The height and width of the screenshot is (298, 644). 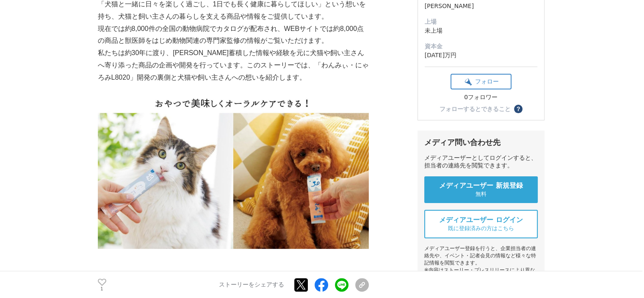 I want to click on span: メディアユーザー 新規登録, so click(x=481, y=186).